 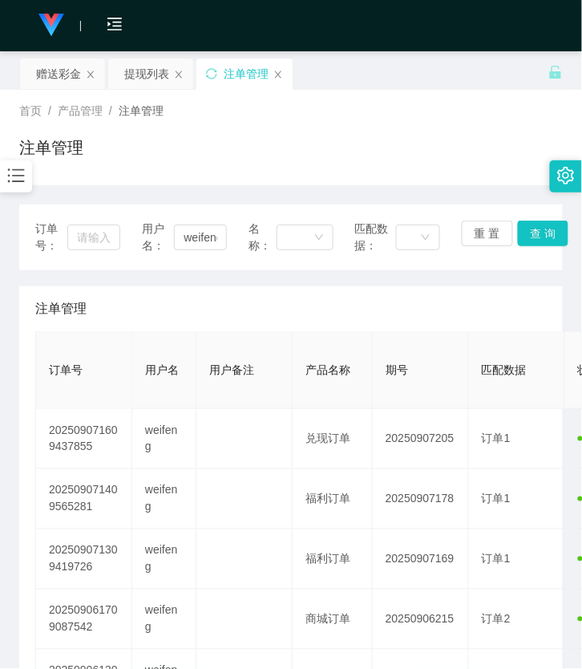 I want to click on td: 20250907169, so click(x=421, y=559).